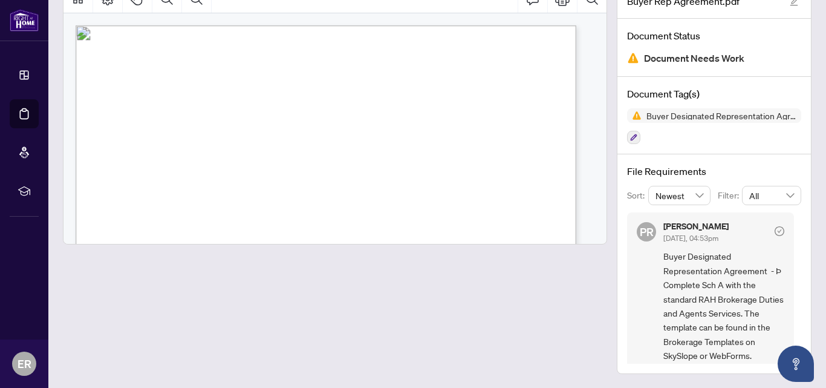 The width and height of the screenshot is (826, 388). I want to click on span: All, so click(771, 195).